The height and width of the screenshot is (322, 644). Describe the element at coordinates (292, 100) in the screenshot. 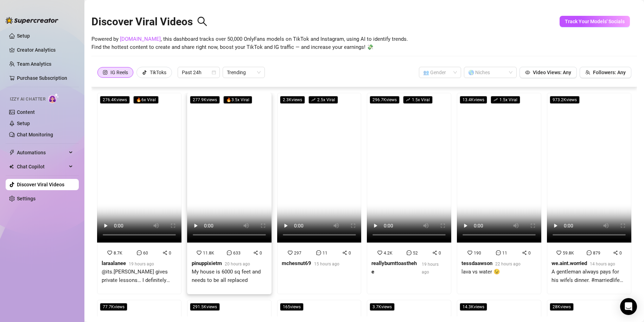

I see `span: 2.3K views` at that location.